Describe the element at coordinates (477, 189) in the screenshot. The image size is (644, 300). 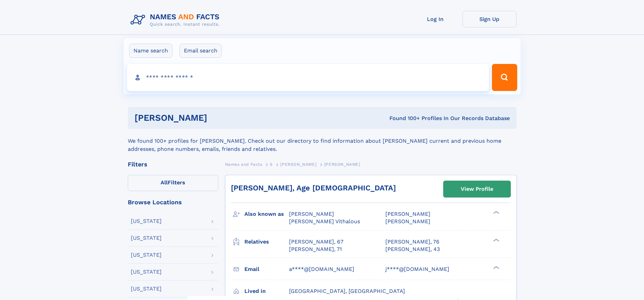
I see `a: View Profile` at that location.